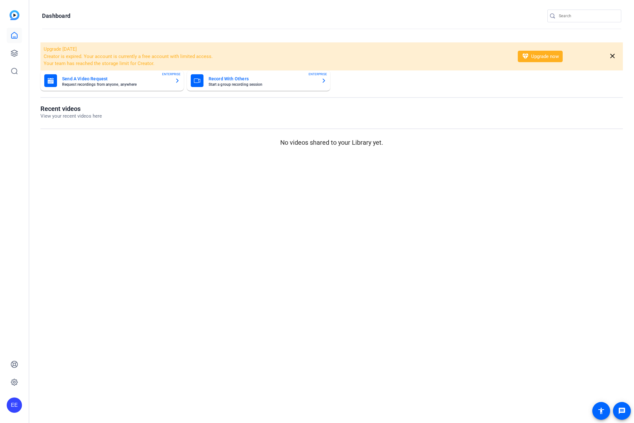 This screenshot has width=634, height=423. What do you see at coordinates (71, 109) in the screenshot?
I see `h1: Recent videos` at bounding box center [71, 109].